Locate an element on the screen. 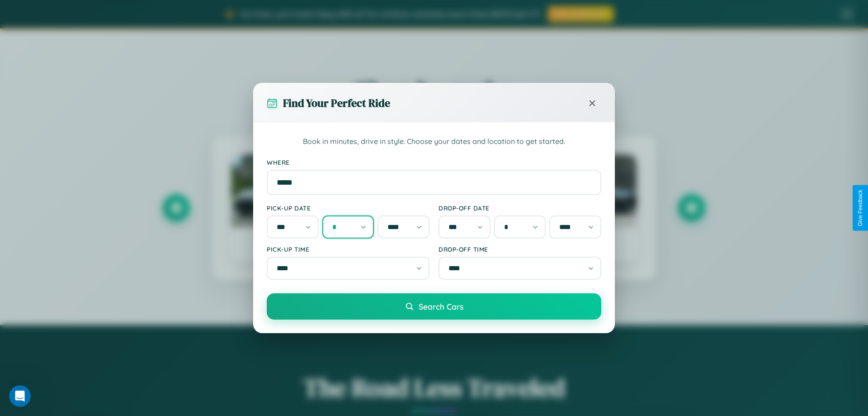 This screenshot has height=416, width=868. h3: Find Your Perfect Ride is located at coordinates (336, 103).